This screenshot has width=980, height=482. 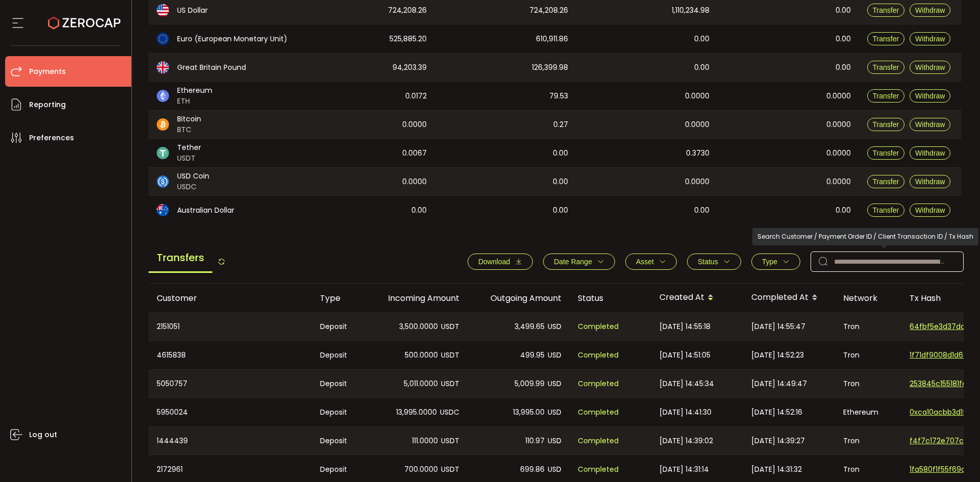 I want to click on div: Type, so click(x=339, y=298).